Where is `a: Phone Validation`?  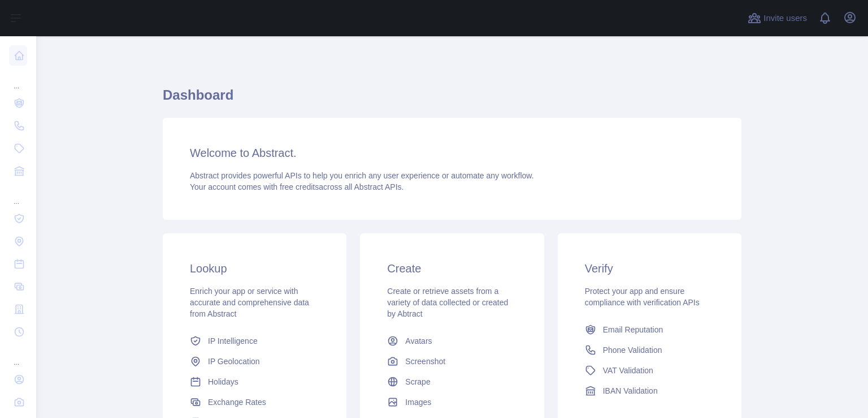
a: Phone Validation is located at coordinates (650, 350).